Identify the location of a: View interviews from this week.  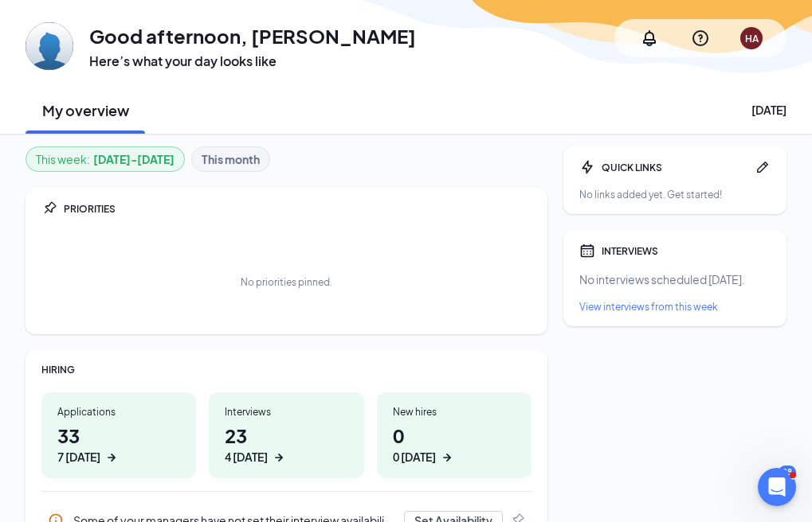
(674, 307).